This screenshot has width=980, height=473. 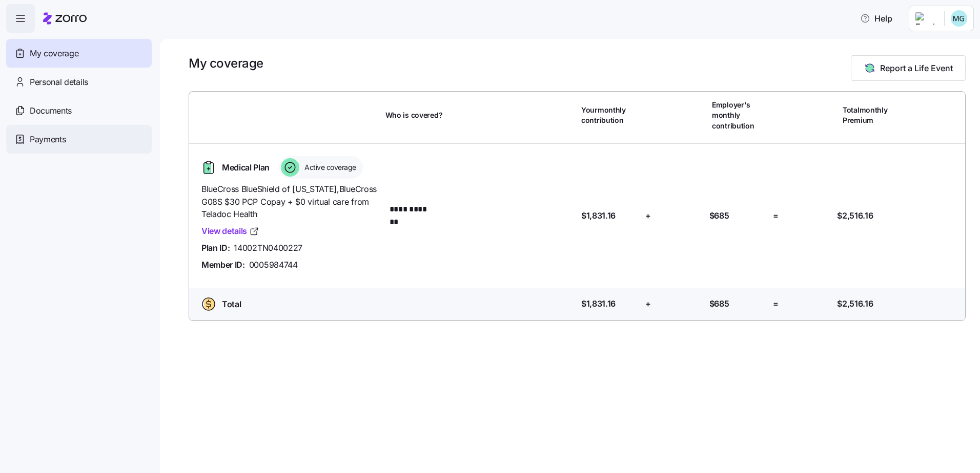 What do you see at coordinates (875, 19) in the screenshot?
I see `button: Help` at bounding box center [875, 19].